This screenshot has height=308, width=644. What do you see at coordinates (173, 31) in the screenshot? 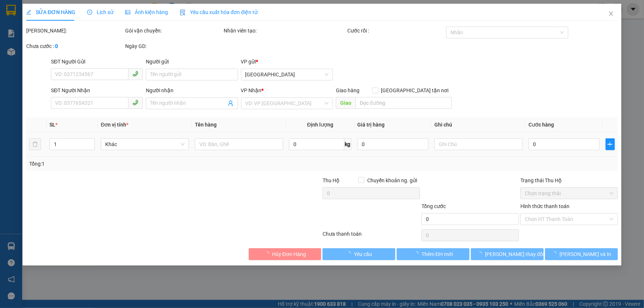
I see `div: Gói vận chuyển:` at bounding box center [173, 31].